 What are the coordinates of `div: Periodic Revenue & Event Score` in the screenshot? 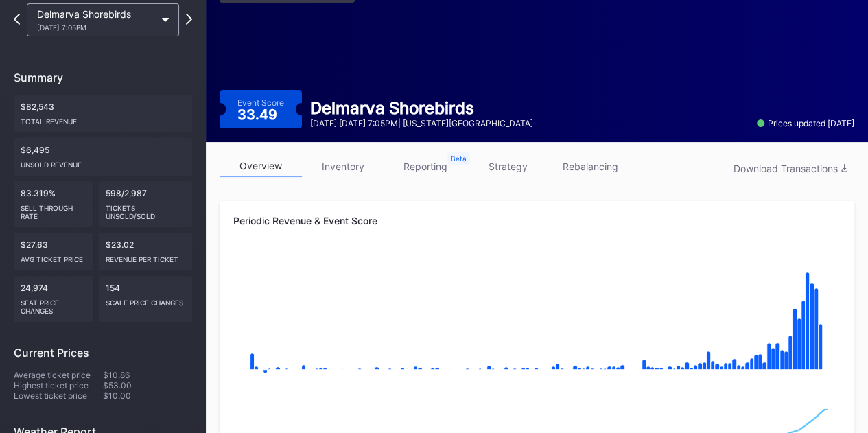 It's located at (536, 220).